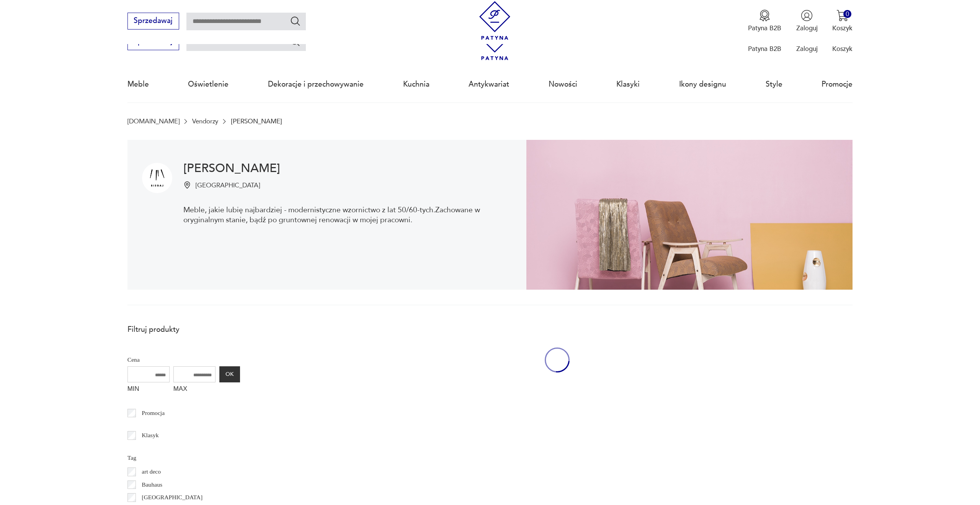 The height and width of the screenshot is (505, 980). Describe the element at coordinates (138, 84) in the screenshot. I see `a: Meble` at that location.